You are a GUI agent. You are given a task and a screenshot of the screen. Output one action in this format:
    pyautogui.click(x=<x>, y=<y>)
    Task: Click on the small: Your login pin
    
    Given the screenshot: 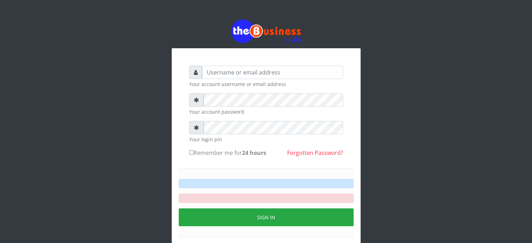 What is the action you would take?
    pyautogui.click(x=266, y=139)
    